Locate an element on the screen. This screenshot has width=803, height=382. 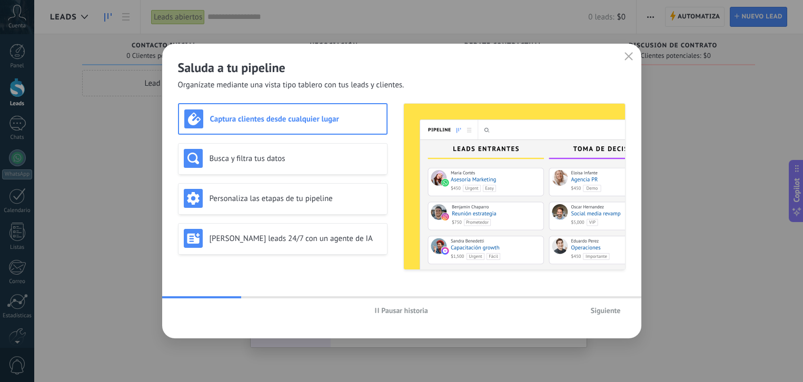
button: Pausar historia is located at coordinates (401, 311).